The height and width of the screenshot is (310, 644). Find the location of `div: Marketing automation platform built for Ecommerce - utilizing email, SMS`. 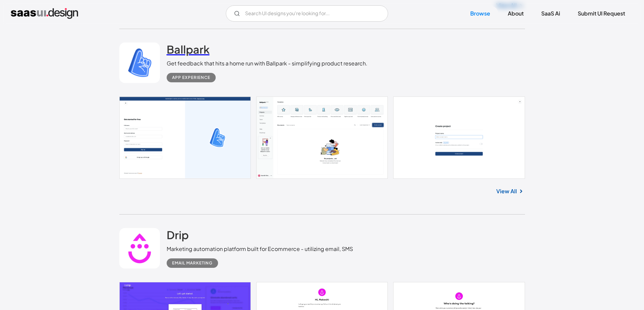

div: Marketing automation platform built for Ecommerce - utilizing email, SMS is located at coordinates (260, 249).